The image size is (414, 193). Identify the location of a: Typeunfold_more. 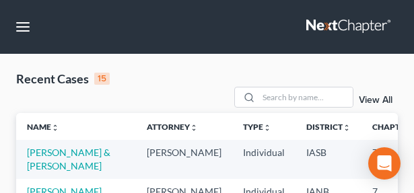
(257, 127).